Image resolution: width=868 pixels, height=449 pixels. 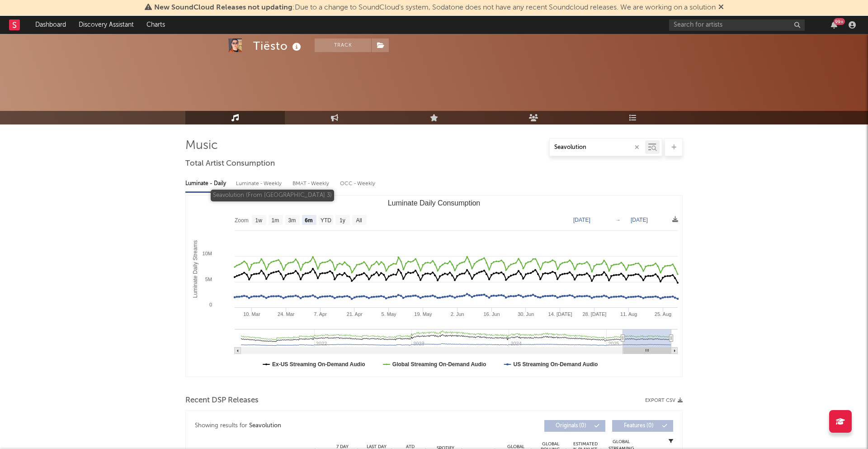 I want to click on text: 30. Jun, so click(x=526, y=314).